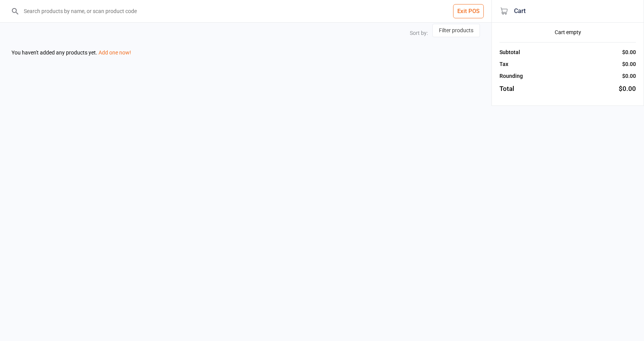 This screenshot has width=644, height=341. What do you see at coordinates (456, 30) in the screenshot?
I see `button: Filter products` at bounding box center [456, 30].